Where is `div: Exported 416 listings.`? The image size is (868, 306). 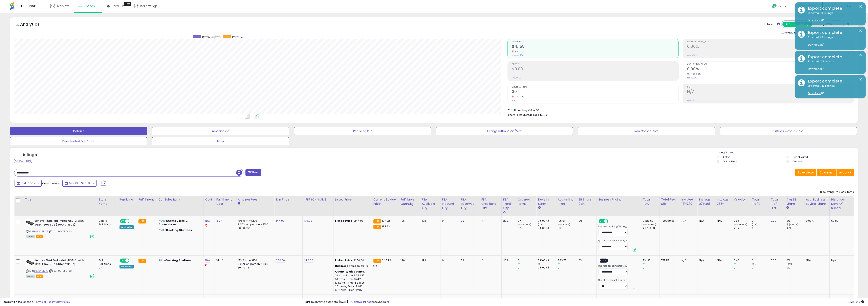
div: Exported 416 listings. is located at coordinates (834, 65).